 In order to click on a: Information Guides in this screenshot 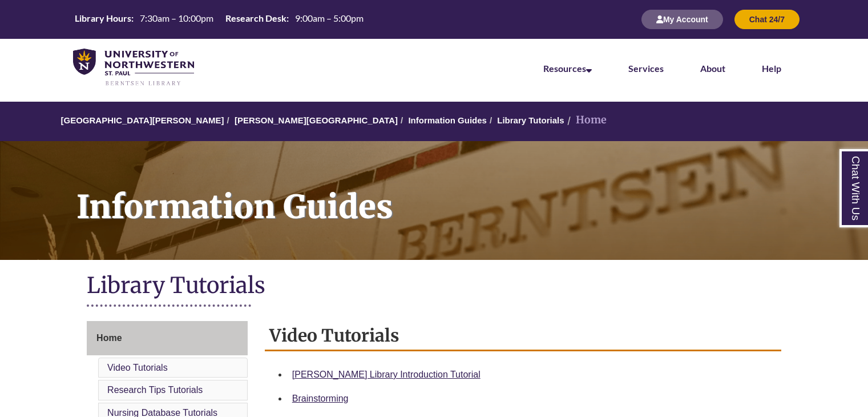, I will do `click(447, 120)`.